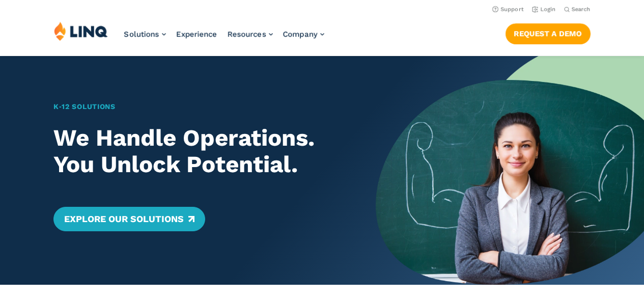  Describe the element at coordinates (300, 34) in the screenshot. I see `span: Company` at that location.